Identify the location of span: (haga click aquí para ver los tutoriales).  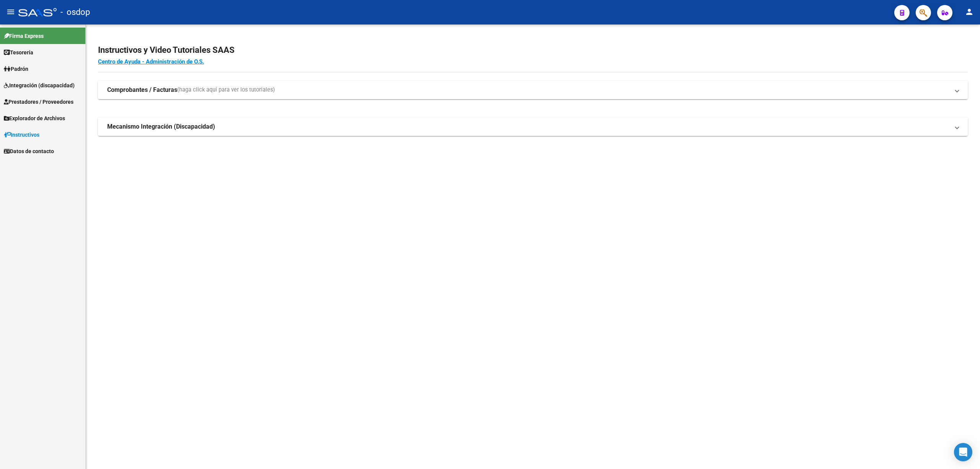
(226, 90).